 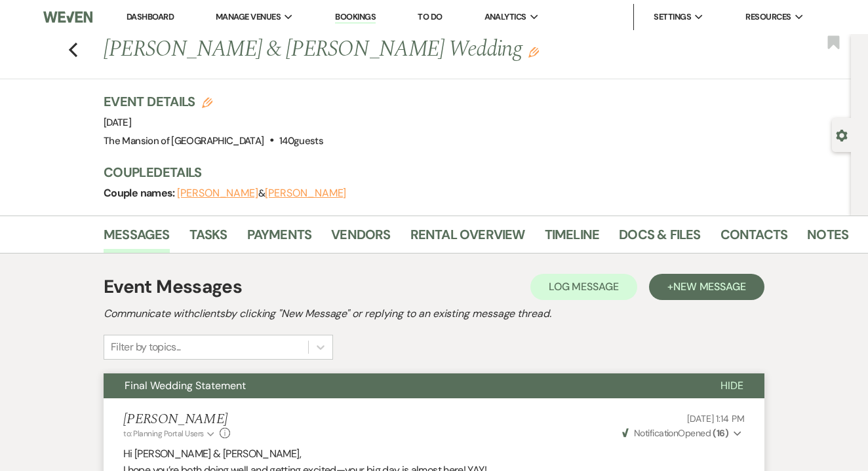 I want to click on a: Contacts, so click(x=754, y=239).